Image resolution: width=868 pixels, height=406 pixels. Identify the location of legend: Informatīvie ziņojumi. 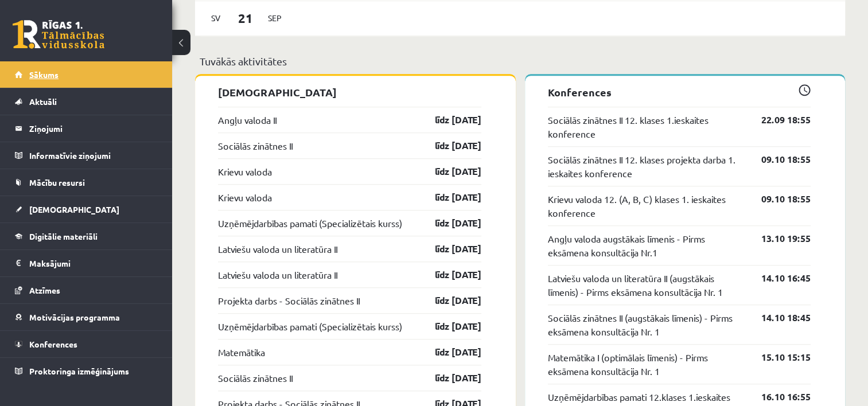
(93, 155).